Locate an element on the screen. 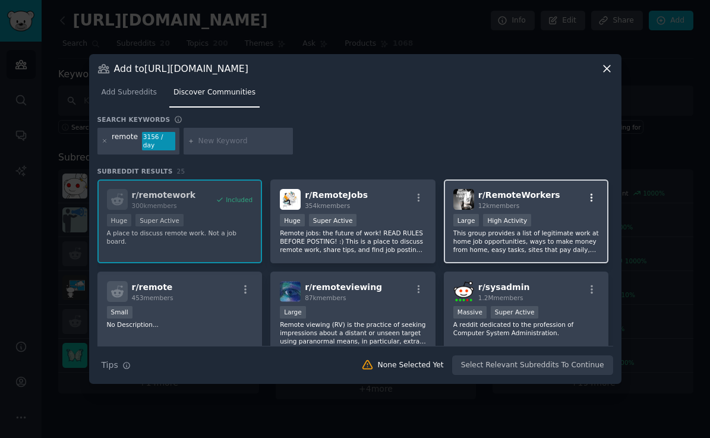 This screenshot has width=710, height=438. button: Tips is located at coordinates (116, 365).